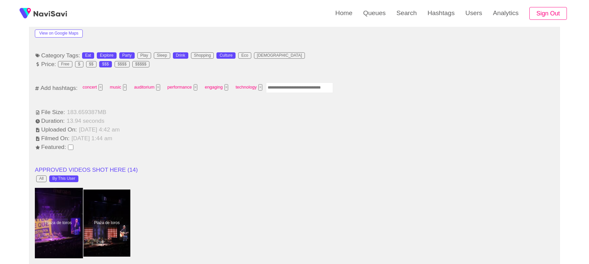  I want to click on span: 13.94 seconds, so click(85, 121).